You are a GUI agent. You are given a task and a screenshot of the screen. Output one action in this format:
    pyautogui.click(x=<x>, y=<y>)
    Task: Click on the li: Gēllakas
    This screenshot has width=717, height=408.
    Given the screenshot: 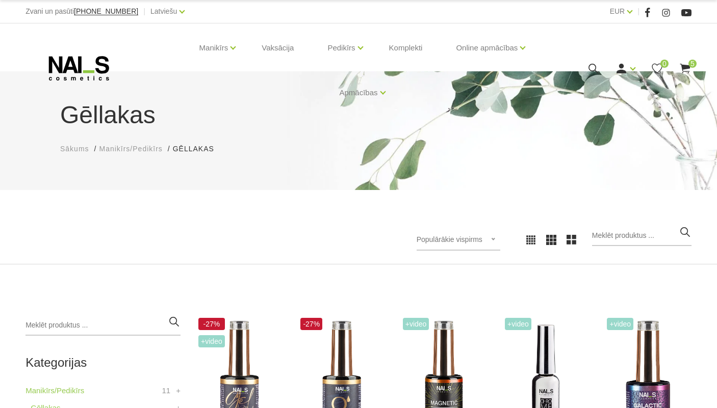 What is the action you would take?
    pyautogui.click(x=198, y=149)
    